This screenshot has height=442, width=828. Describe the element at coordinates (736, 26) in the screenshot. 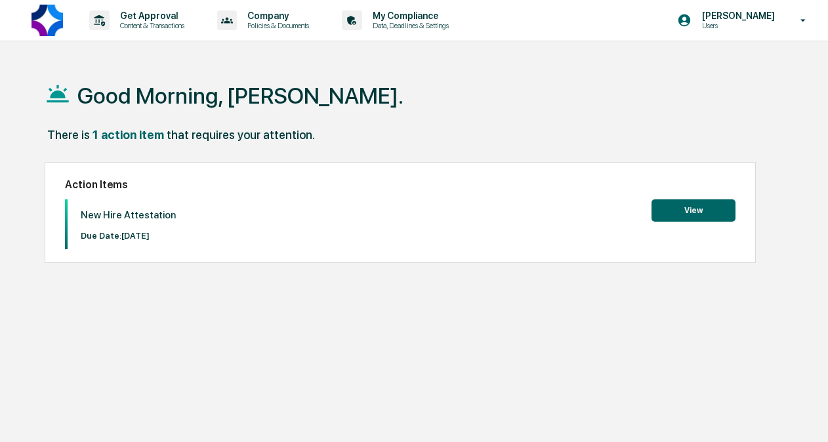

I see `p: Users` at that location.